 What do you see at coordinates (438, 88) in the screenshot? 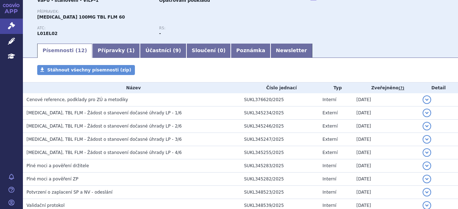
I see `th: Detail` at bounding box center [438, 88].